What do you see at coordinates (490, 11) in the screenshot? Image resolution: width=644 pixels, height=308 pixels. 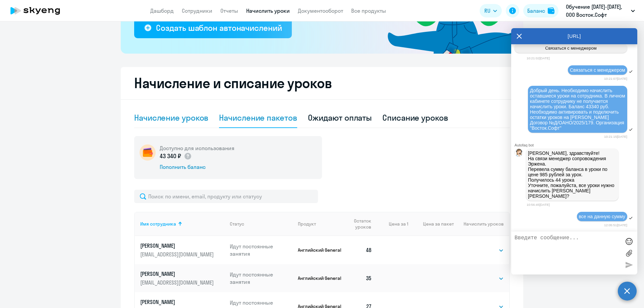 I see `button: RU` at bounding box center [490, 11].